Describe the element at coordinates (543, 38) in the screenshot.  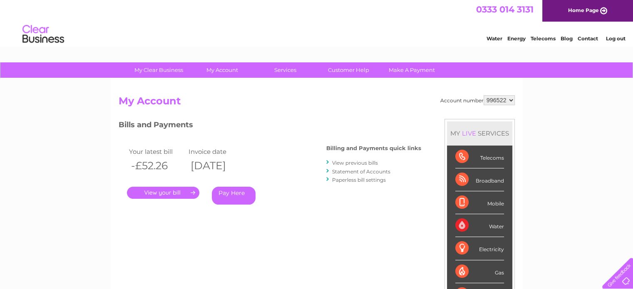
I see `a: Telecoms` at that location.